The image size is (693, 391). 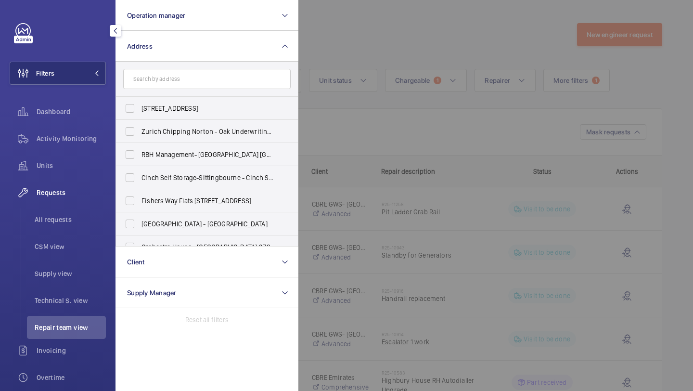 I want to click on span: CSM view, so click(x=70, y=246).